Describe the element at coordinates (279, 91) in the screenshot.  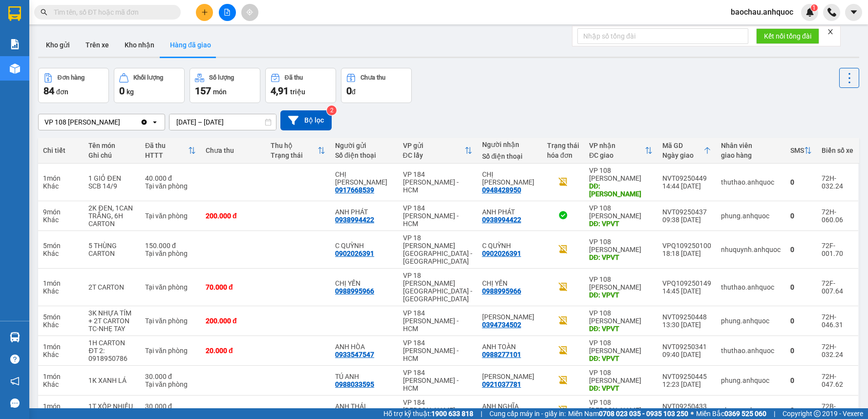
I see `span: 4,91` at that location.